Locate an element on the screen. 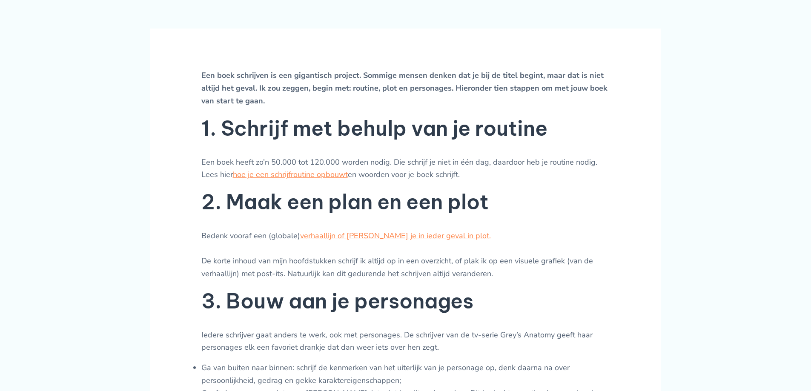 The height and width of the screenshot is (391, 811). h2: 3. Bouw aan je personages is located at coordinates (405, 301).